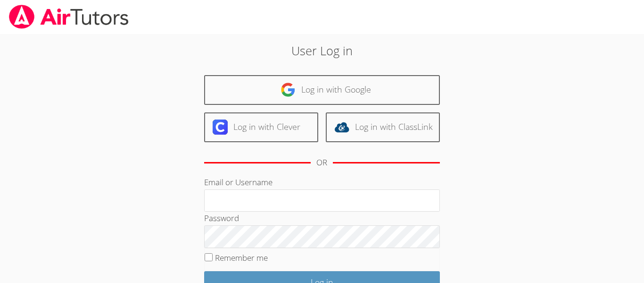 This screenshot has height=283, width=644. I want to click on img: clever-logo-6eab21bc6e7a338710f1a6ff85c0baf02591cd810cc4098c63d3a4b26e2feb20.svg, so click(221, 127).